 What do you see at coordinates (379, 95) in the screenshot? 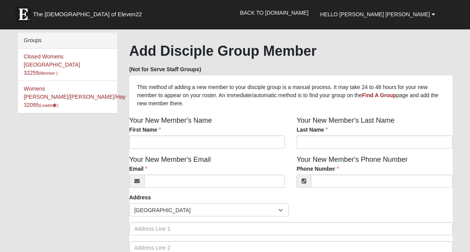
I see `b: Find A Group` at bounding box center [379, 95].